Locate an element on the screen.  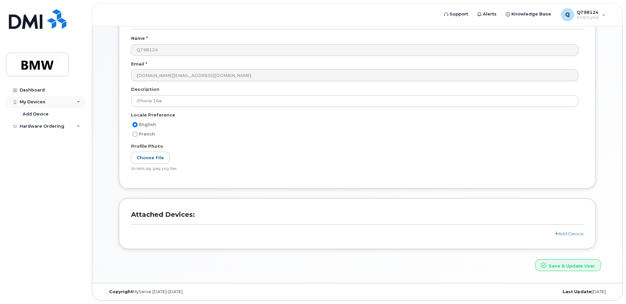
label: Email * is located at coordinates (139, 64).